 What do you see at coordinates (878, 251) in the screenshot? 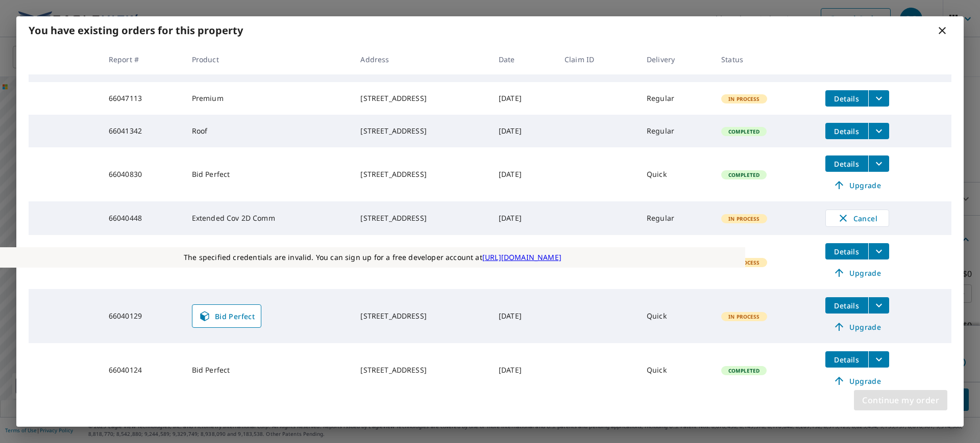
I see `button: filesDropdownBtn-66040214` at bounding box center [878, 251].